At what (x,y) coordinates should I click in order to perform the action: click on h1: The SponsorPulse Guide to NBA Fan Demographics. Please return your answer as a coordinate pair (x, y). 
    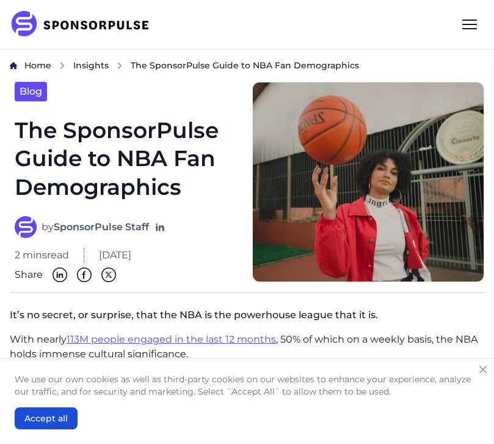
    Looking at the image, I should click on (126, 159).